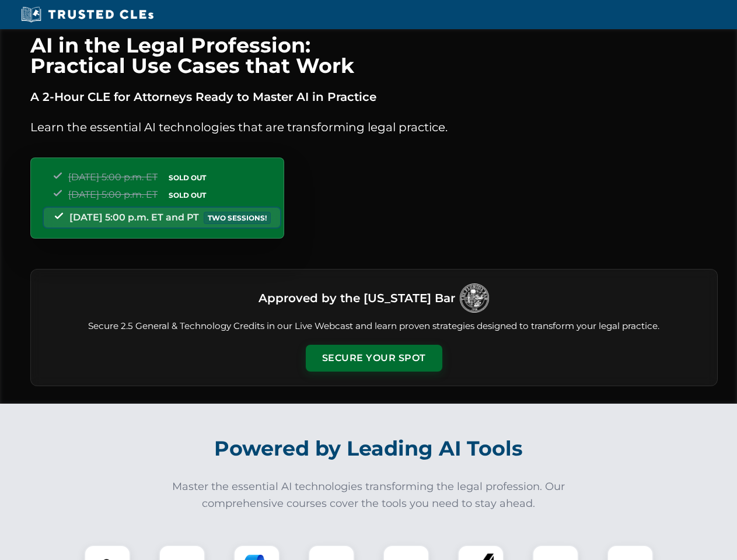 Image resolution: width=737 pixels, height=560 pixels. What do you see at coordinates (374, 326) in the screenshot?
I see `p: Secure 2.5 General & Technology Credits in our Live Webcast and learn proven strategies designed ...` at bounding box center [374, 326].